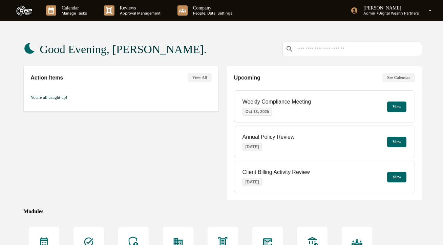 Image resolution: width=443 pixels, height=245 pixels. I want to click on p: Admin • Digital Wealth Partners, so click(388, 14).